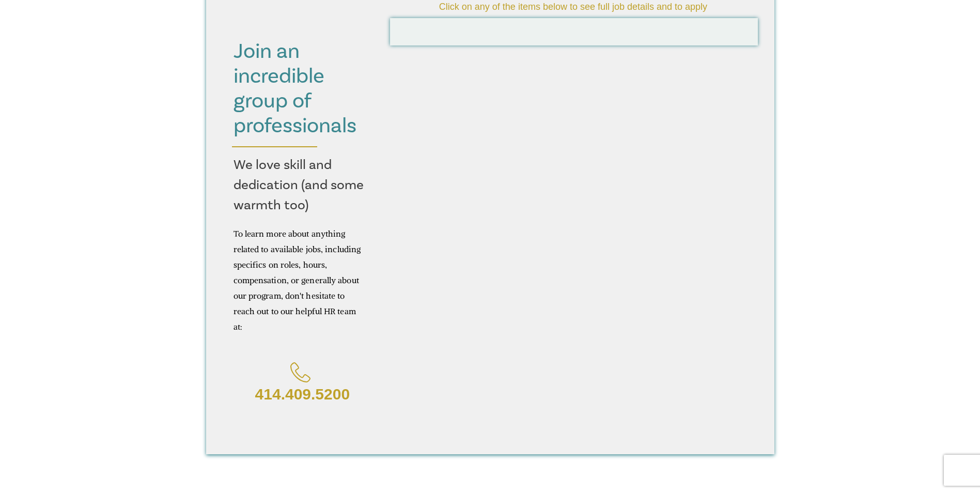 The height and width of the screenshot is (493, 980). I want to click on span: 414.409.5200, so click(302, 393).